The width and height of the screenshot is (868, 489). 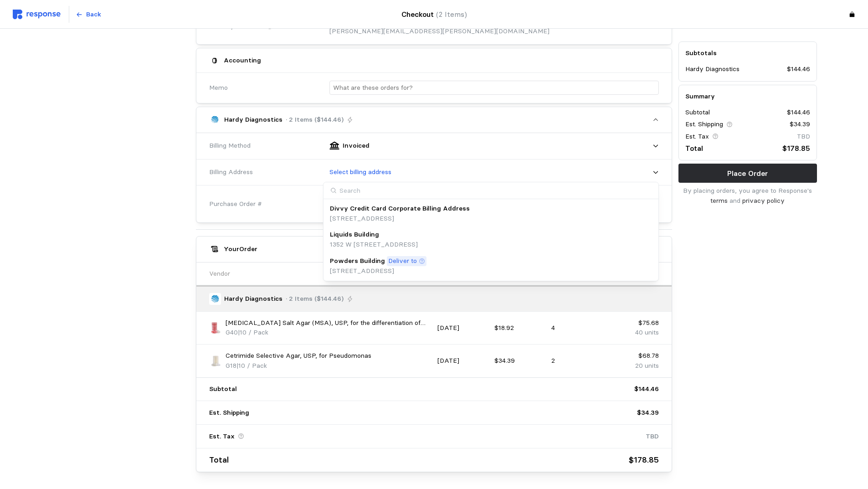 What do you see at coordinates (576, 328) in the screenshot?
I see `p: 4` at bounding box center [576, 328].